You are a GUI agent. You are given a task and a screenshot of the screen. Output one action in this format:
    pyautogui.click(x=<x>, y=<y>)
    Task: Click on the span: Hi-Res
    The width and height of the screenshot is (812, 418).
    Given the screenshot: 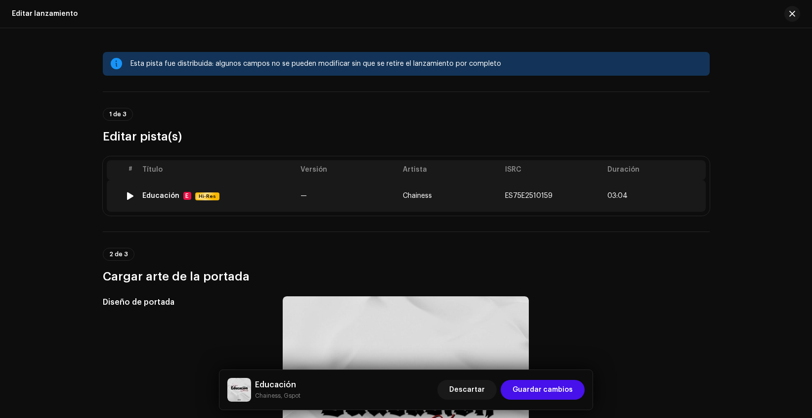 What is the action you would take?
    pyautogui.click(x=207, y=196)
    